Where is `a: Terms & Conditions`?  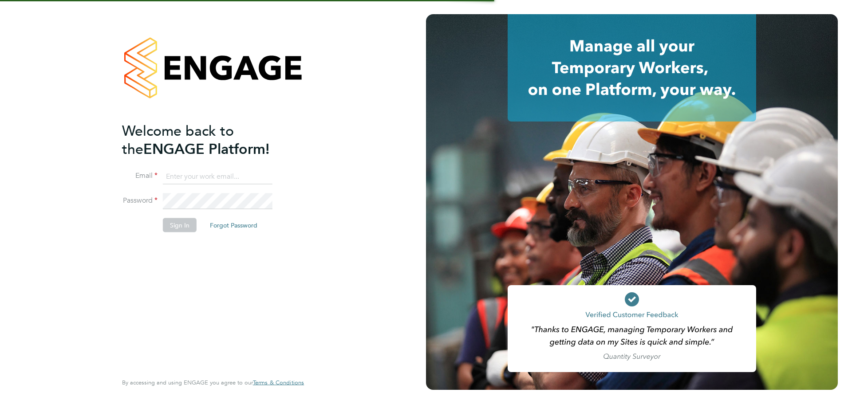 a: Terms & Conditions is located at coordinates (278, 383).